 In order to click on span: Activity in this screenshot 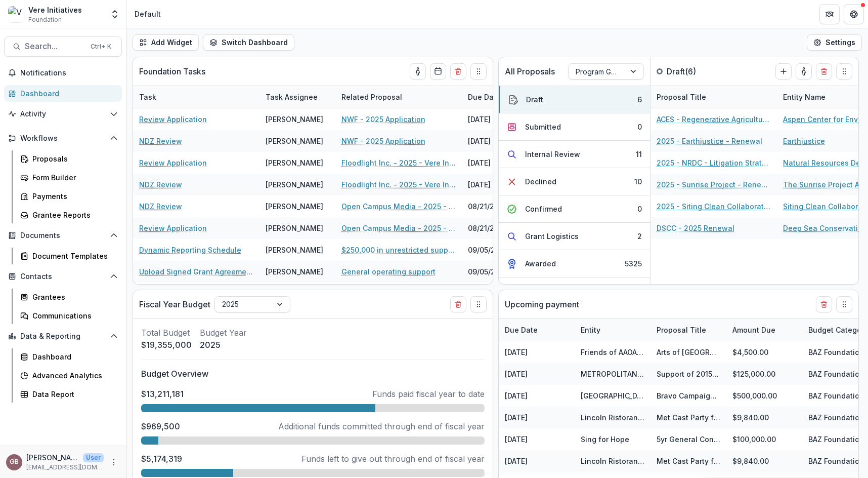, I will do `click(62, 114)`.